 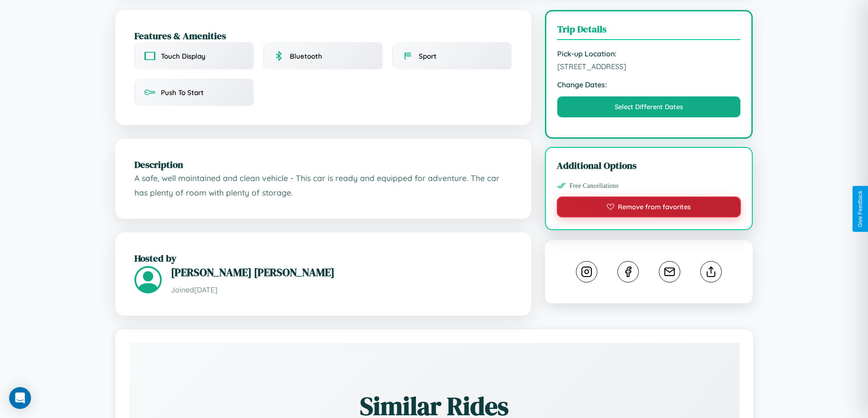 What do you see at coordinates (594, 186) in the screenshot?
I see `span: Free Cancellations` at bounding box center [594, 186].